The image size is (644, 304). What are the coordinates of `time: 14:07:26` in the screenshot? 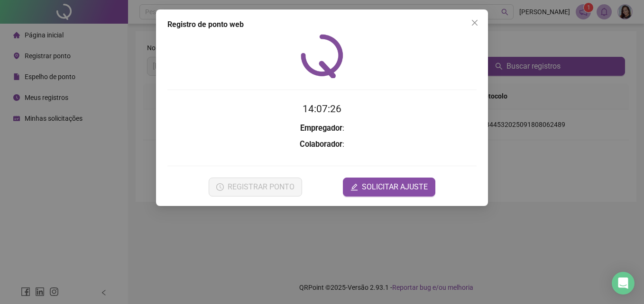 It's located at (322, 109).